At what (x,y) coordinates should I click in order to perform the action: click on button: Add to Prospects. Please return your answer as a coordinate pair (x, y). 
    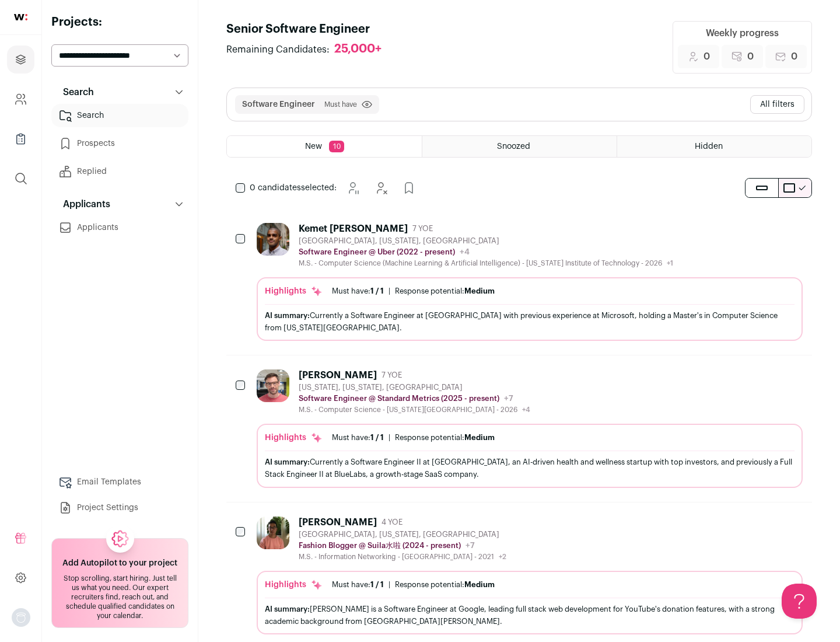
    Looking at the image, I should click on (409, 188).